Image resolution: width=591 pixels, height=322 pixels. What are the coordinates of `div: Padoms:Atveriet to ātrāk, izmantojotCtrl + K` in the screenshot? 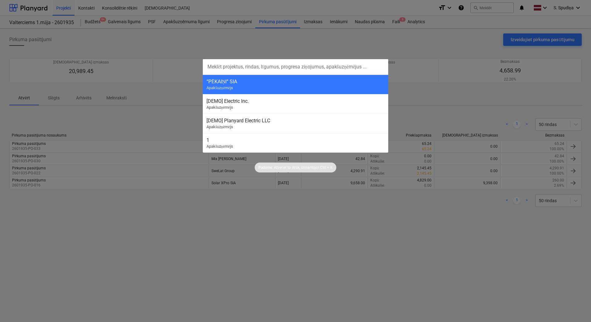 It's located at (296, 167).